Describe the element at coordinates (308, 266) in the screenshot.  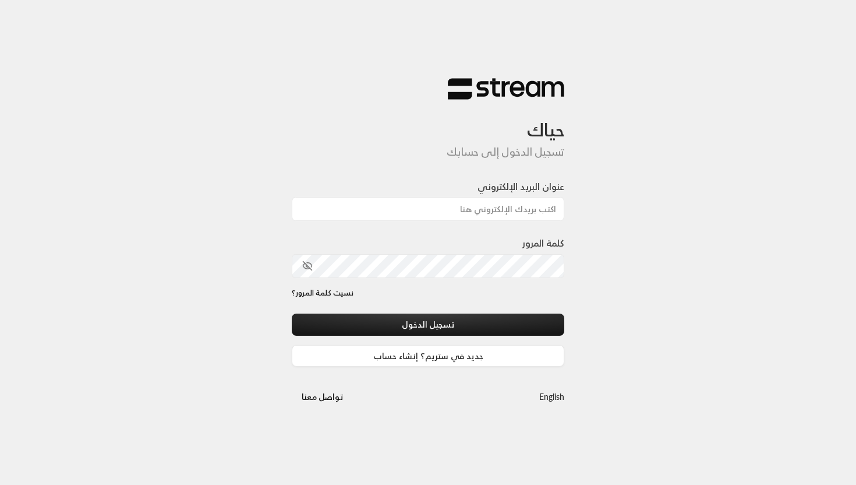
I see `button: toggle password visibility` at that location.